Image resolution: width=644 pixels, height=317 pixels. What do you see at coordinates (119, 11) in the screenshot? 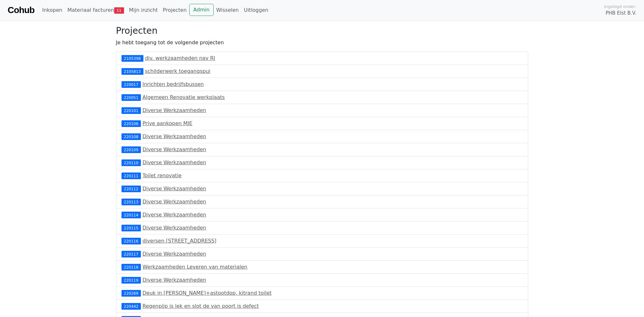
I see `span: 11` at bounding box center [119, 11].